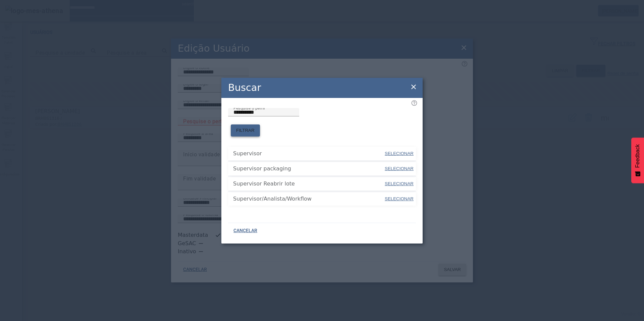 This screenshot has height=321, width=644. I want to click on button: CANCELAR, so click(245, 231).